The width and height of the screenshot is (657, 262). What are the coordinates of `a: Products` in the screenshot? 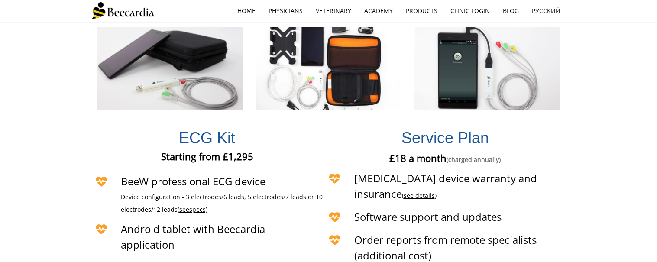 It's located at (421, 11).